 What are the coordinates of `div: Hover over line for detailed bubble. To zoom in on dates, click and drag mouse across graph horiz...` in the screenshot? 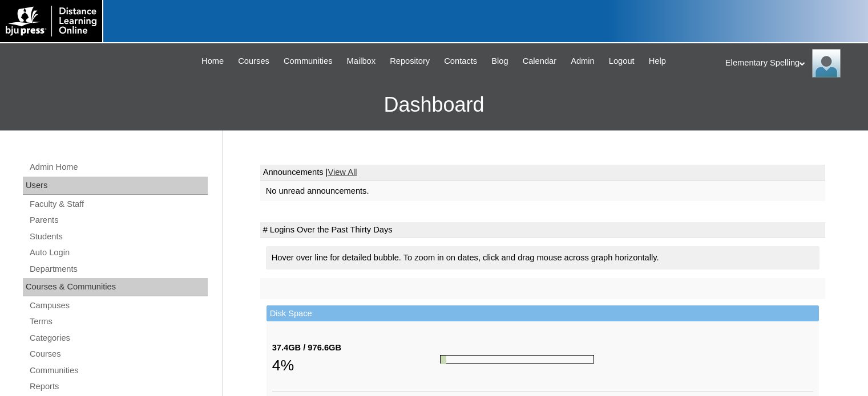 It's located at (542, 258).